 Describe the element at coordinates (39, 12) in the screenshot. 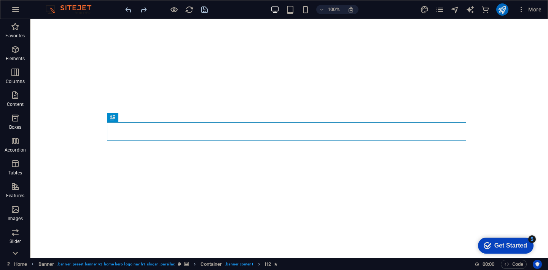

I see `div: Get Started` at that location.